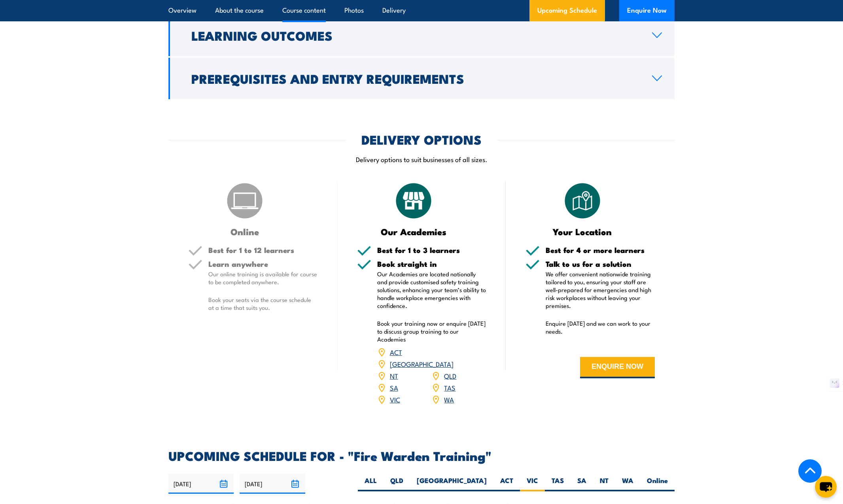  Describe the element at coordinates (397, 484) in the screenshot. I see `label: QLD` at that location.